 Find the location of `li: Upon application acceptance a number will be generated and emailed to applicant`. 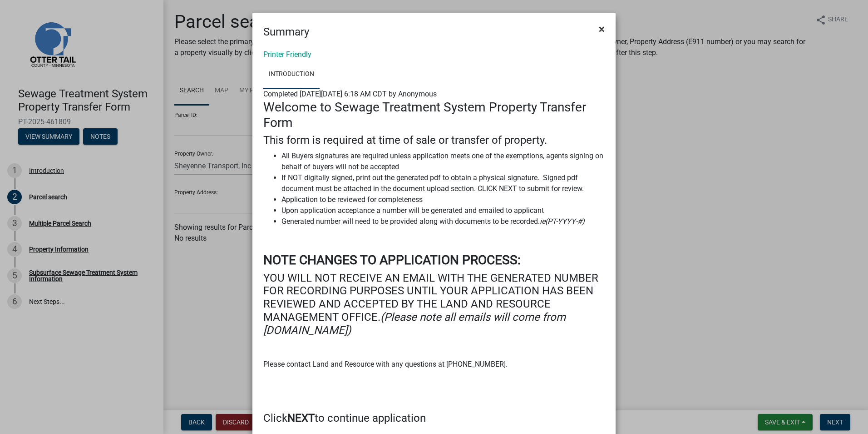

li: Upon application acceptance a number will be generated and emailed to applicant is located at coordinates (443, 210).